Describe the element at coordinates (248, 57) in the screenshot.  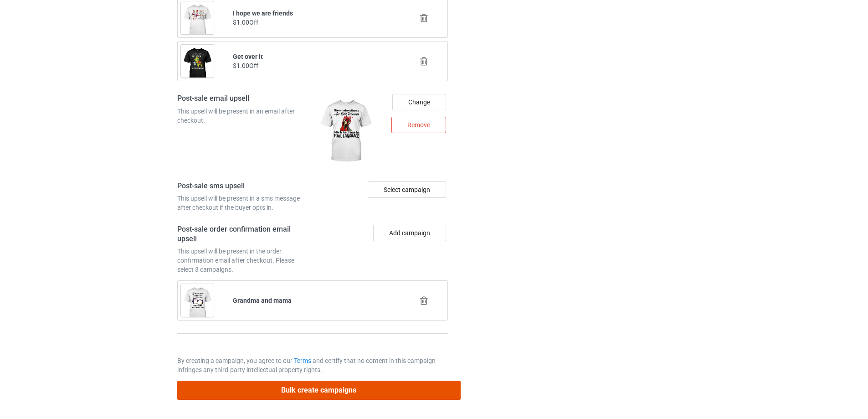
I see `b: Get over it` at that location.